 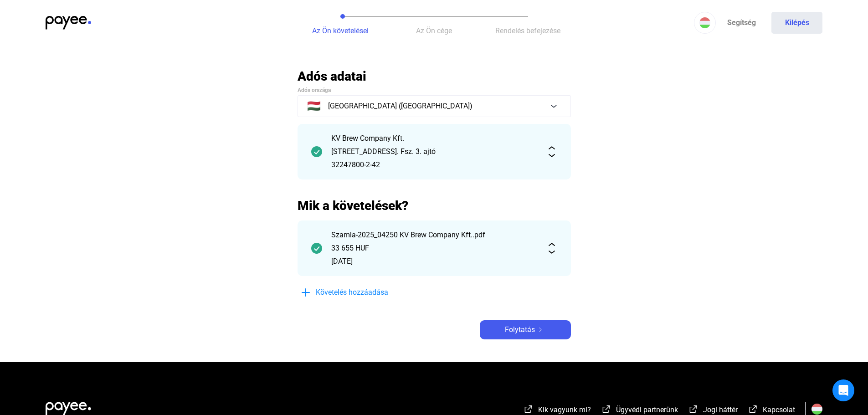 What do you see at coordinates (705, 23) in the screenshot?
I see `img: HU` at bounding box center [705, 23].